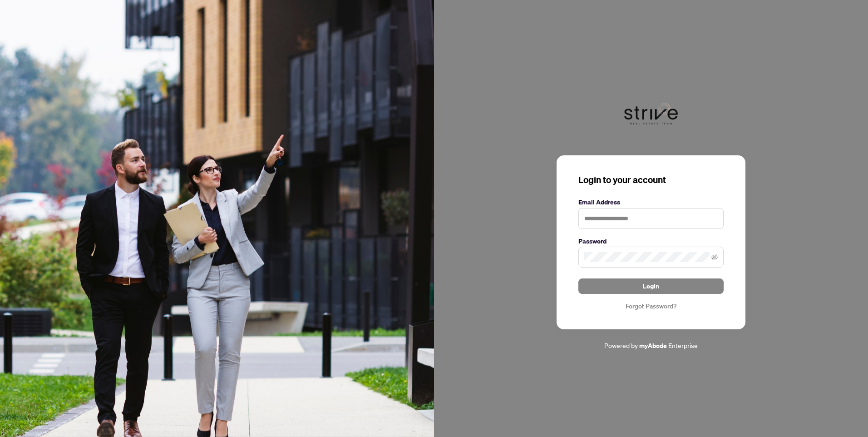  I want to click on a: Forgot Password?, so click(651, 306).